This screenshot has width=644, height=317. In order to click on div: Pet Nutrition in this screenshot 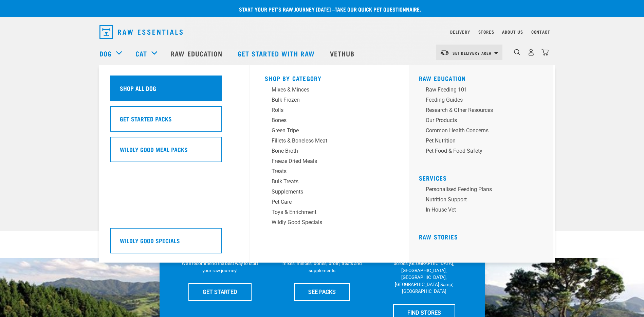, I will do `click(479, 141)`.